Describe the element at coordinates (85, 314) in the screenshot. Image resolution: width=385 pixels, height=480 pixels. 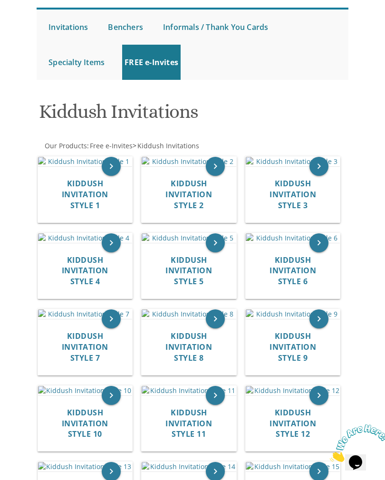
I see `img: Kiddush Invitation Style 7` at that location.